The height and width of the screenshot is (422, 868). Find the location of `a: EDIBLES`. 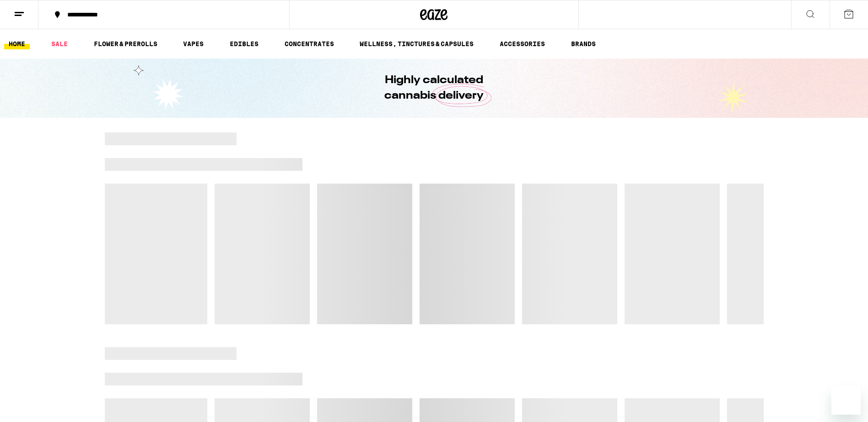

a: EDIBLES is located at coordinates (244, 44).